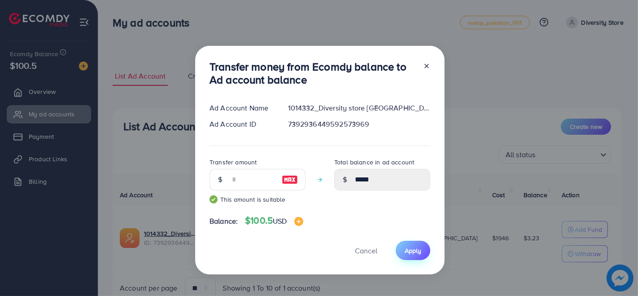 The height and width of the screenshot is (296, 638). I want to click on label: Transfer amount, so click(233, 162).